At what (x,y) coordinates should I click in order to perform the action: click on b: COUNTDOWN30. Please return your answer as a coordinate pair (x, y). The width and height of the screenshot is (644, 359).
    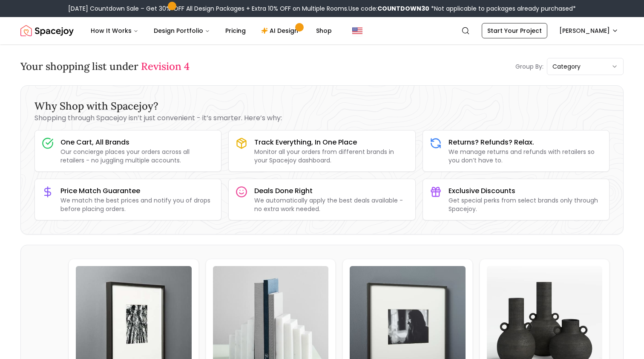
    Looking at the image, I should click on (403, 9).